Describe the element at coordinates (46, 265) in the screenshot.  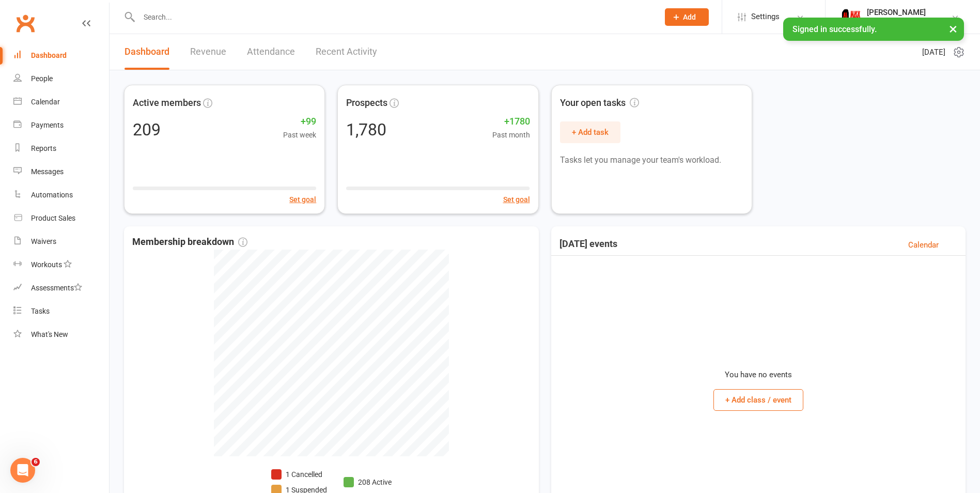
I see `div: Workouts` at that location.